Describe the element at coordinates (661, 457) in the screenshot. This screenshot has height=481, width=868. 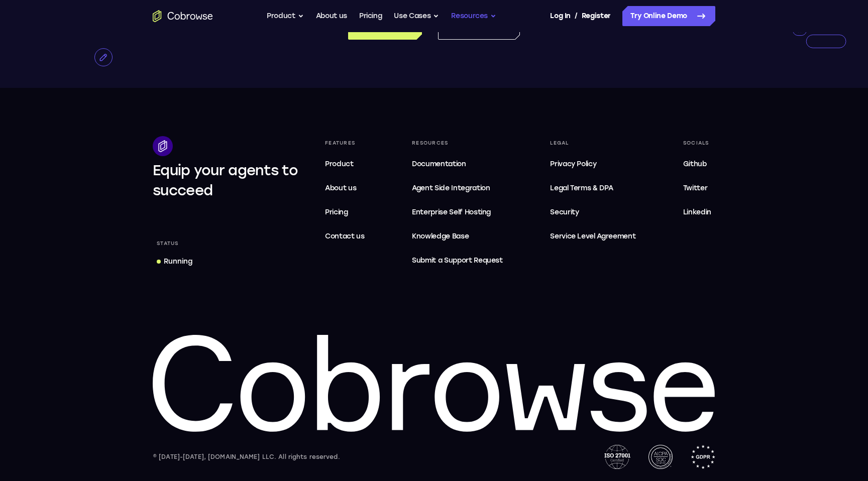
I see `img: AICPA SOC` at that location.